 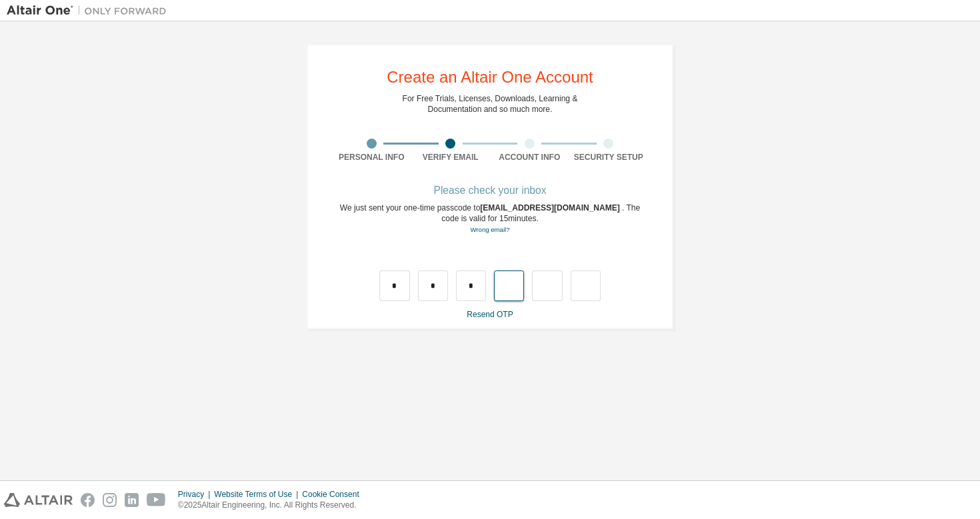 I want to click on div: Privacy, so click(x=196, y=494).